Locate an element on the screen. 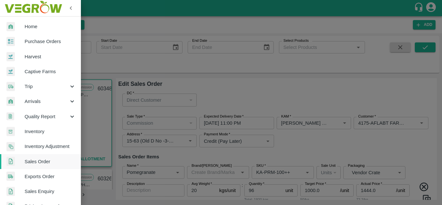  img: delivery is located at coordinates (11, 86).